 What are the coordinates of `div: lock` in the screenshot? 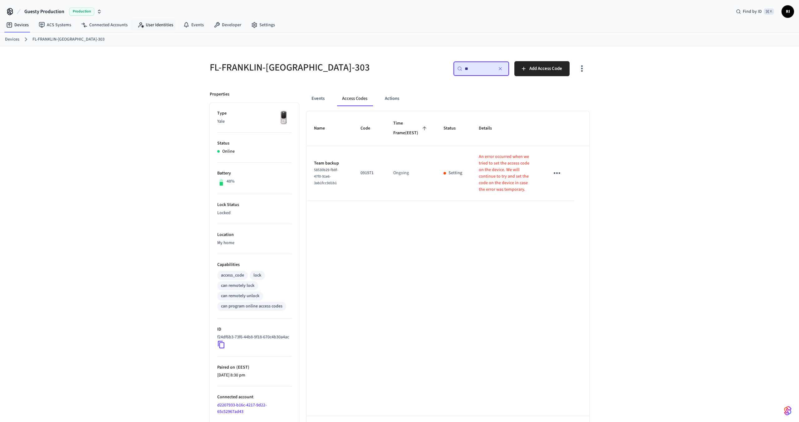 It's located at (257, 275).